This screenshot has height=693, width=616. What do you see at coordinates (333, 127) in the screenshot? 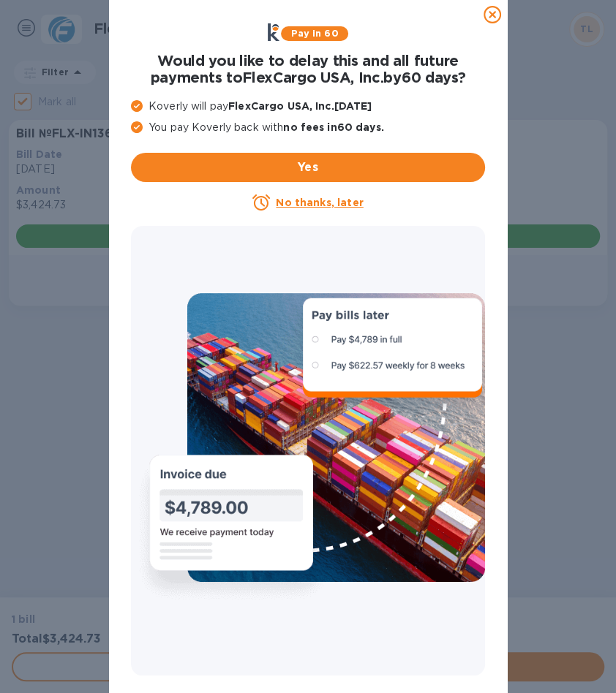
I see `b: no fees in 60 days .` at bounding box center [333, 127].